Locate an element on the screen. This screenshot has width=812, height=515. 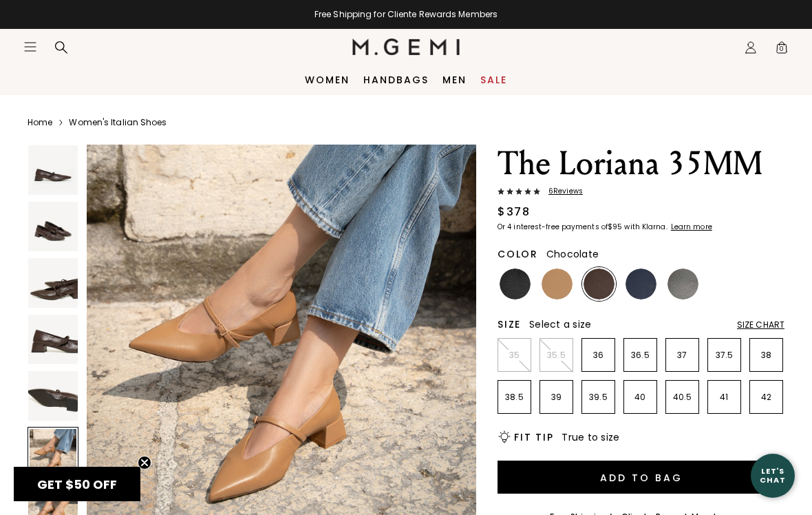
span: Select a size is located at coordinates (560, 324).